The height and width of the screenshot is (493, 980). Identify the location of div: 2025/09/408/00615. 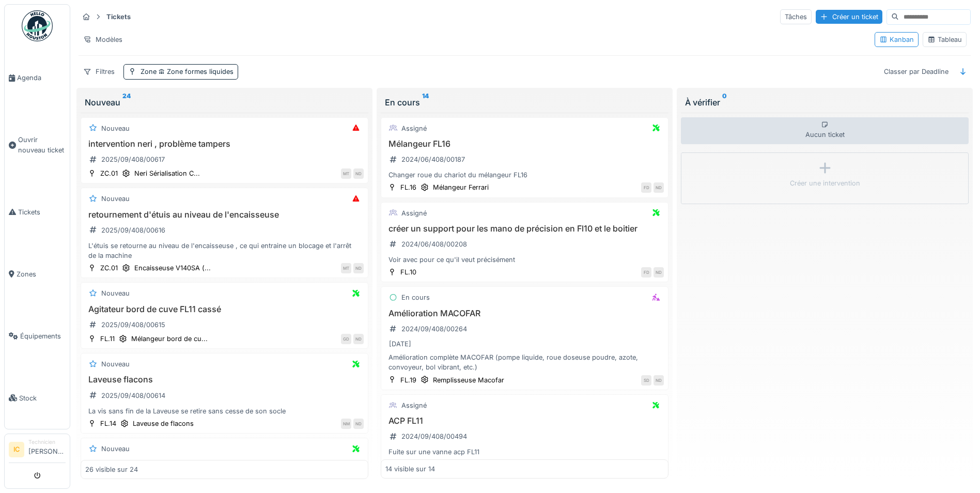
(133, 325).